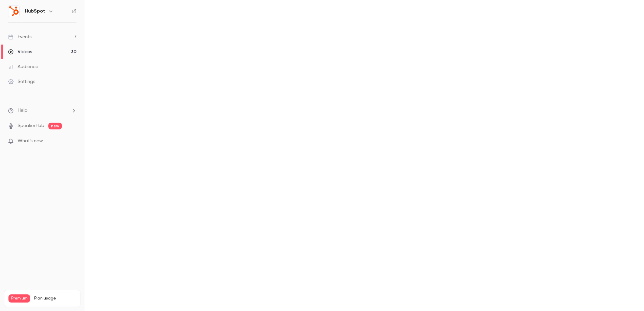  Describe the element at coordinates (55, 126) in the screenshot. I see `span: new` at that location.